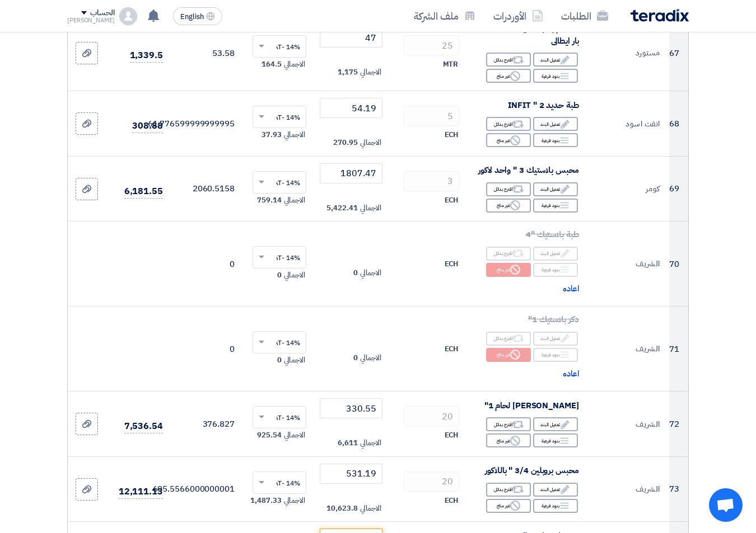 Image resolution: width=756 pixels, height=533 pixels. Describe the element at coordinates (543, 105) in the screenshot. I see `span: طبة حديد 2 " INFIT` at that location.